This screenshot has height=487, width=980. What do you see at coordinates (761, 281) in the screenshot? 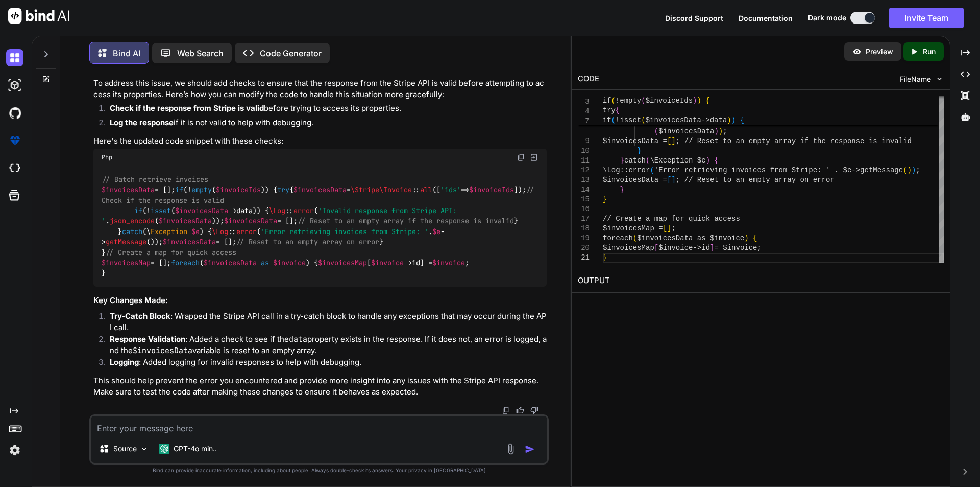
I see `h2: OUTPUT` at bounding box center [761, 281].